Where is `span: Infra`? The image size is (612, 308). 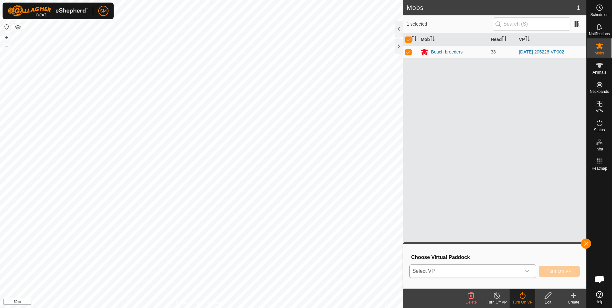
span: Infra is located at coordinates (600, 149).